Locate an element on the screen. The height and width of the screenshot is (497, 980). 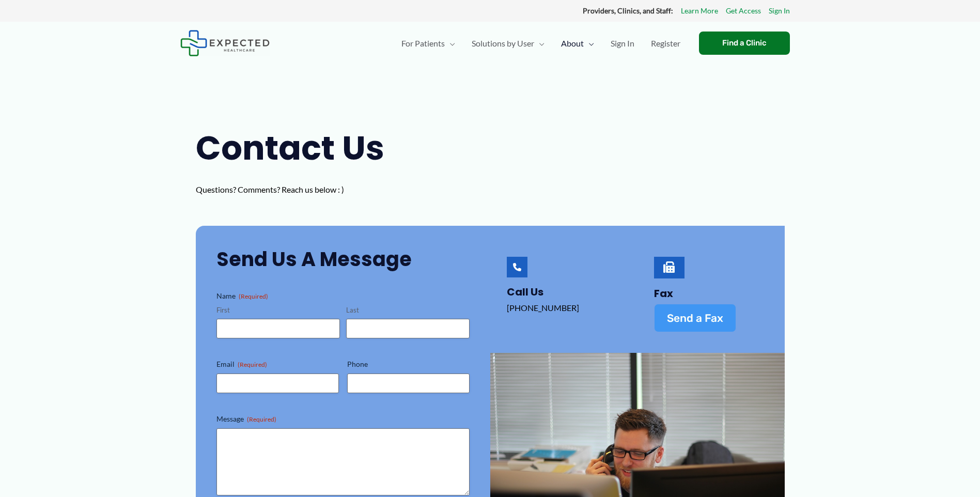
a: For PatientsMenu Toggle is located at coordinates (428, 43).